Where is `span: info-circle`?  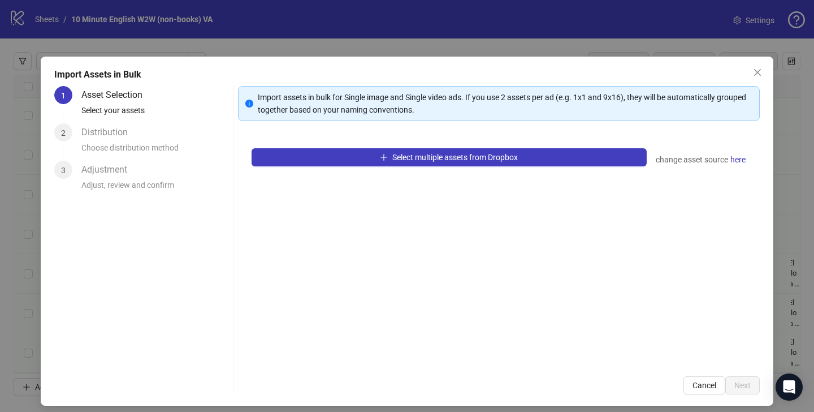 span: info-circle is located at coordinates (249, 103).